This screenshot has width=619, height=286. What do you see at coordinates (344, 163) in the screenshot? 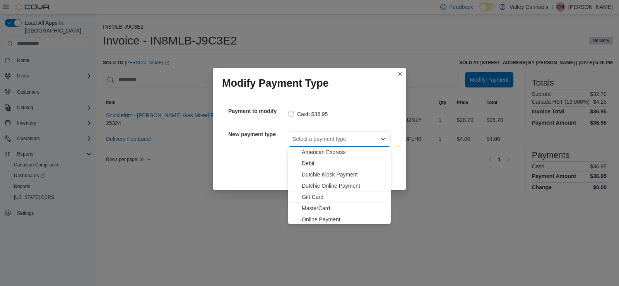
I see `span: Debit` at bounding box center [344, 163].